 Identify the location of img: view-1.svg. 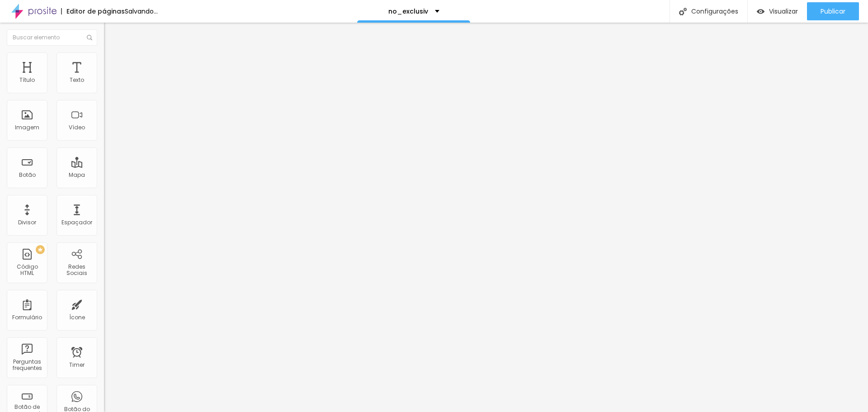
(761, 12).